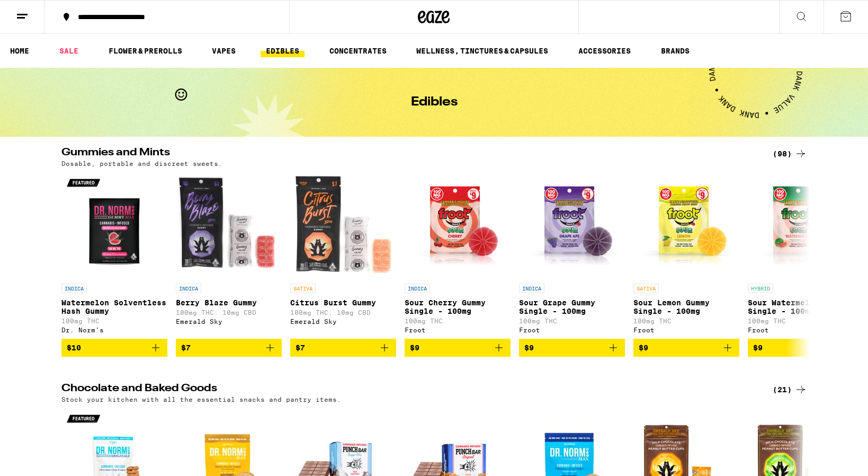 This screenshot has height=476, width=868. Describe the element at coordinates (114, 225) in the screenshot. I see `img: Dr. Norm's - Watermelon Solventless Hash Gummy` at that location.